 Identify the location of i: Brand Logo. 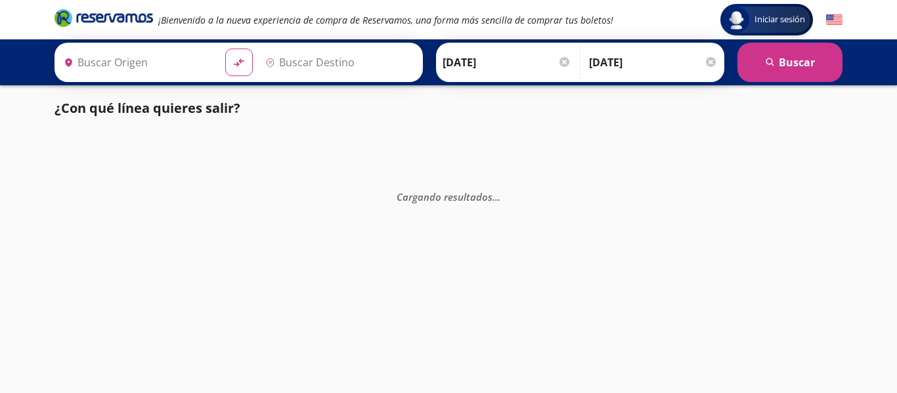
(104, 18).